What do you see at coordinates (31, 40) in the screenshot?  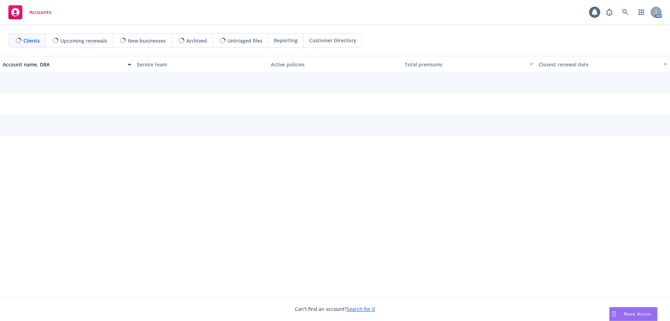 I see `span: Clients` at bounding box center [31, 40].